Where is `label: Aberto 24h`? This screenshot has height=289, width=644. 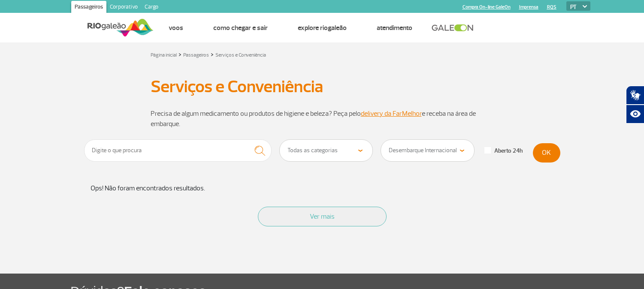
label: Aberto 24h is located at coordinates (503, 151).